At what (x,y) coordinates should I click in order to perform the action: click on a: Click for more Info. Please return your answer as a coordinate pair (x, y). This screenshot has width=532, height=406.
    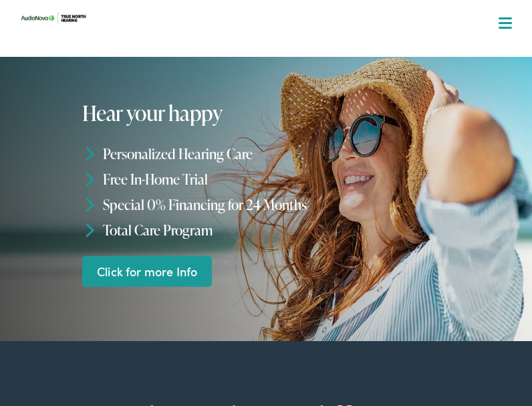
    Looking at the image, I should click on (147, 271).